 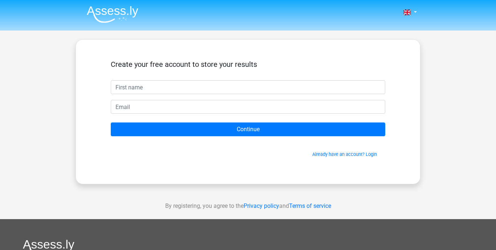 What do you see at coordinates (310, 206) in the screenshot?
I see `a: Terms of service` at bounding box center [310, 206].